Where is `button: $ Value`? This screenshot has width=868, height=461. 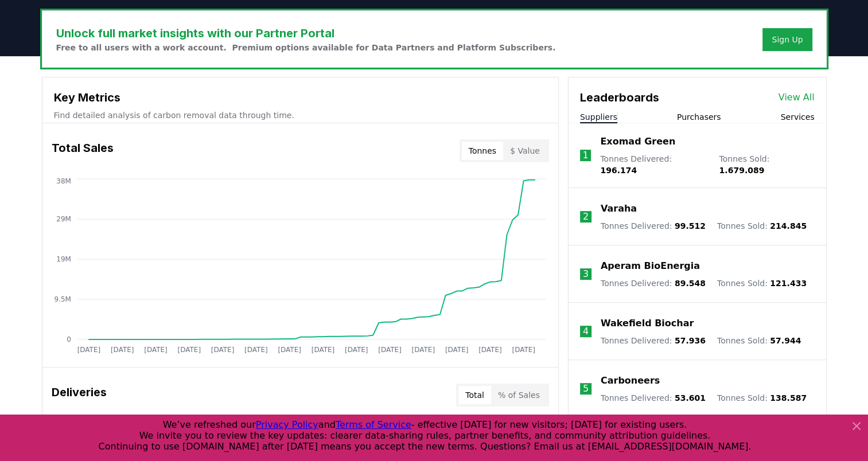 button: $ Value is located at coordinates (525, 151).